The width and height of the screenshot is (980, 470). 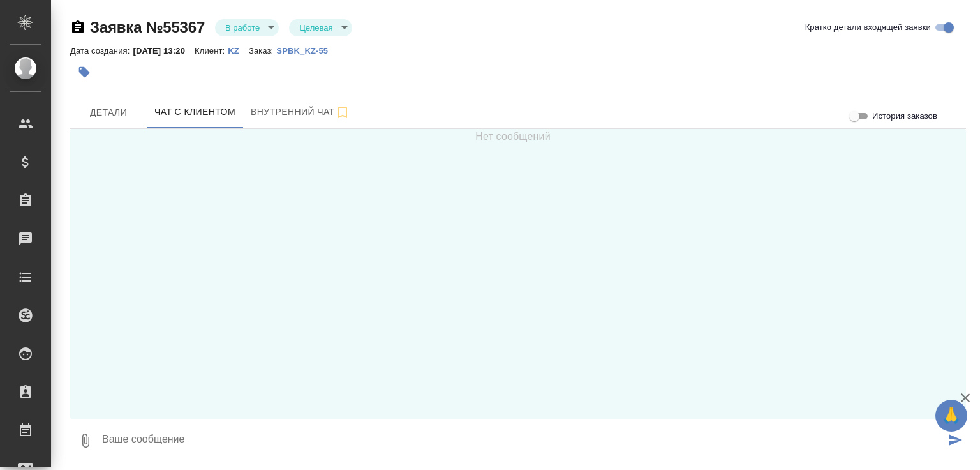 What do you see at coordinates (307, 50) in the screenshot?
I see `a: SPBK_KZ-55` at bounding box center [307, 50].